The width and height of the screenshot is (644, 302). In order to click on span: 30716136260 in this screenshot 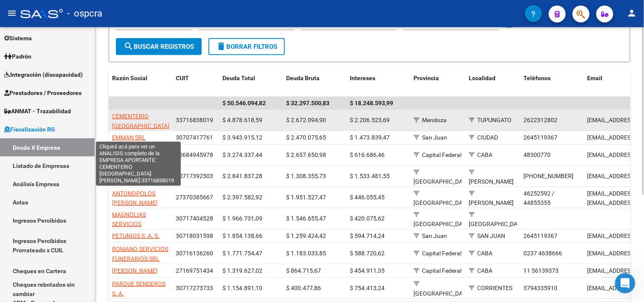, I will do `click(195, 254)`.